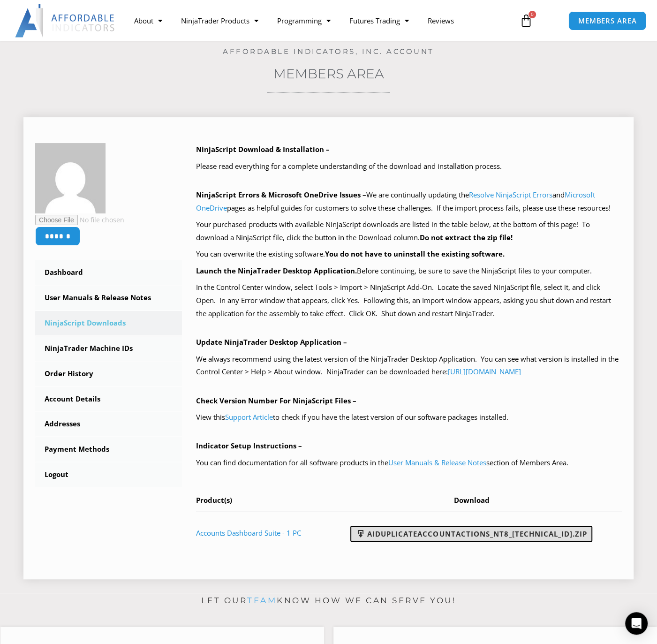 This screenshot has width=657, height=644. I want to click on p: Let our know how we can serve you!, so click(329, 601).